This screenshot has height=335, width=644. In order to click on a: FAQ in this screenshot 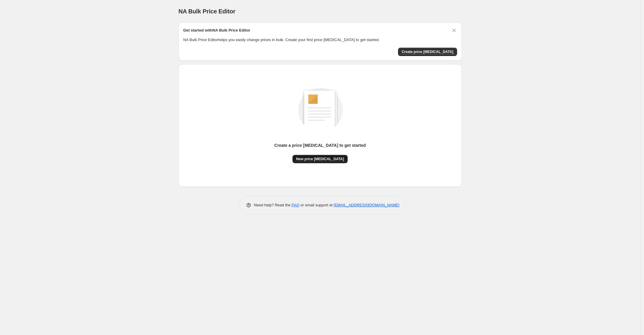, I will do `click(295, 205)`.